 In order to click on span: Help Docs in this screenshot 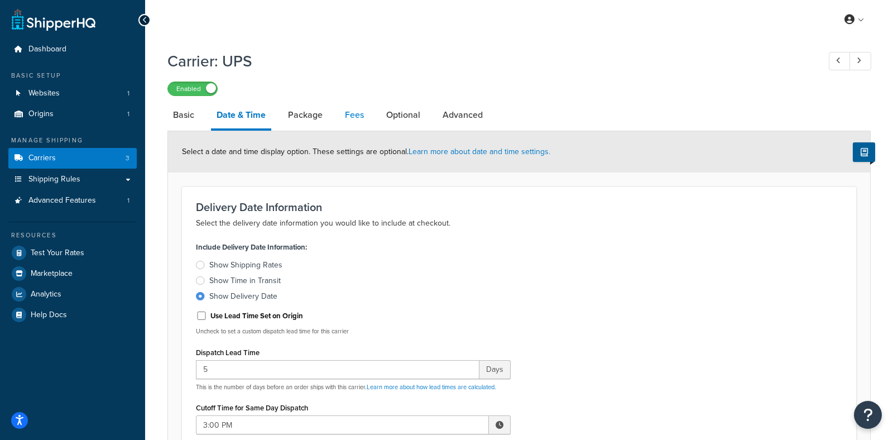, I will do `click(49, 315)`.